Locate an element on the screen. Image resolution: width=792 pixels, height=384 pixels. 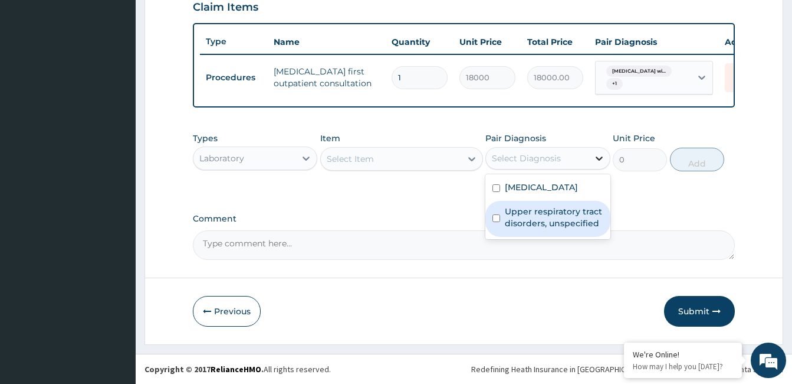
img: d_794563401_company_1708531726252_794563401 is located at coordinates (35, 74).